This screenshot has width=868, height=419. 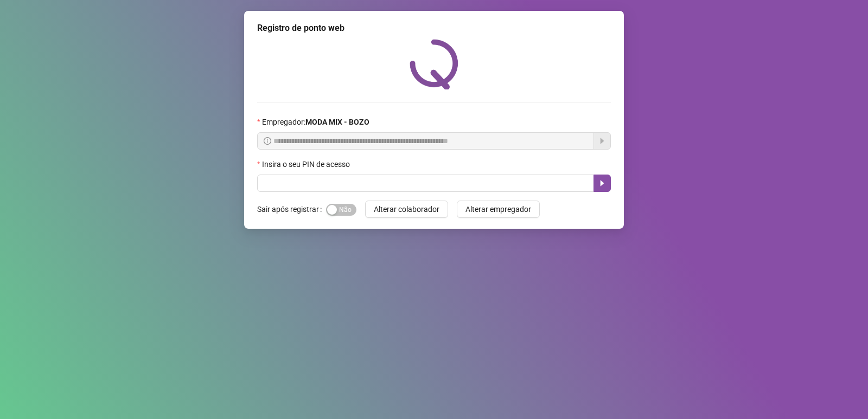 I want to click on strong: MODA MIX - BOZO, so click(x=337, y=122).